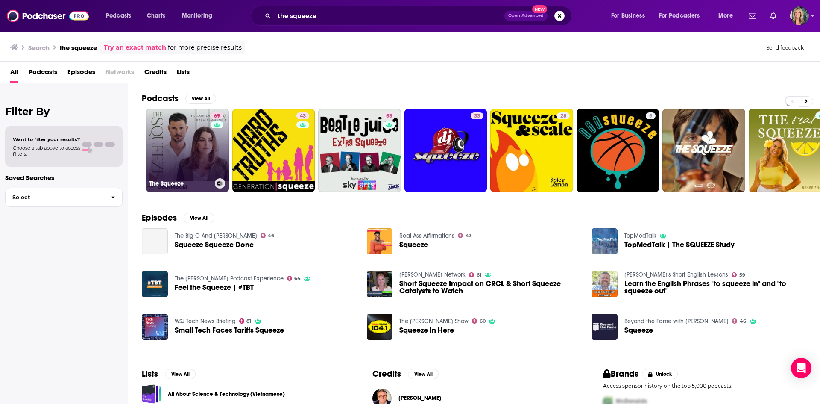  Describe the element at coordinates (155, 284) in the screenshot. I see `a: Feel the Squeeze | #TBT` at that location.